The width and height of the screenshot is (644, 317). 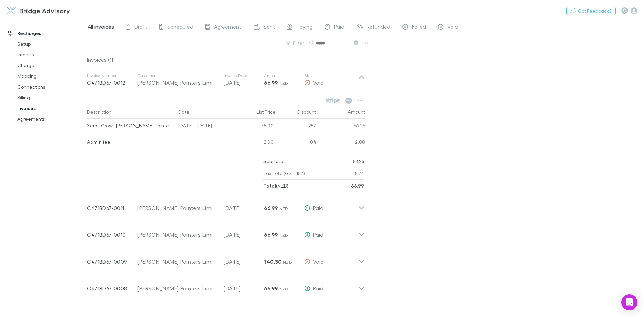 I want to click on p: C471BD67-0008, so click(x=112, y=289).